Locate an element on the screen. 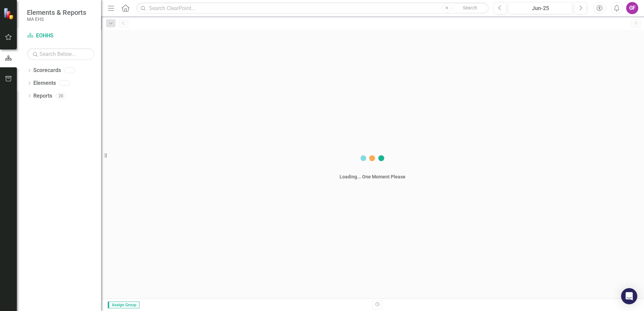  span: Assign Group is located at coordinates (124, 305).